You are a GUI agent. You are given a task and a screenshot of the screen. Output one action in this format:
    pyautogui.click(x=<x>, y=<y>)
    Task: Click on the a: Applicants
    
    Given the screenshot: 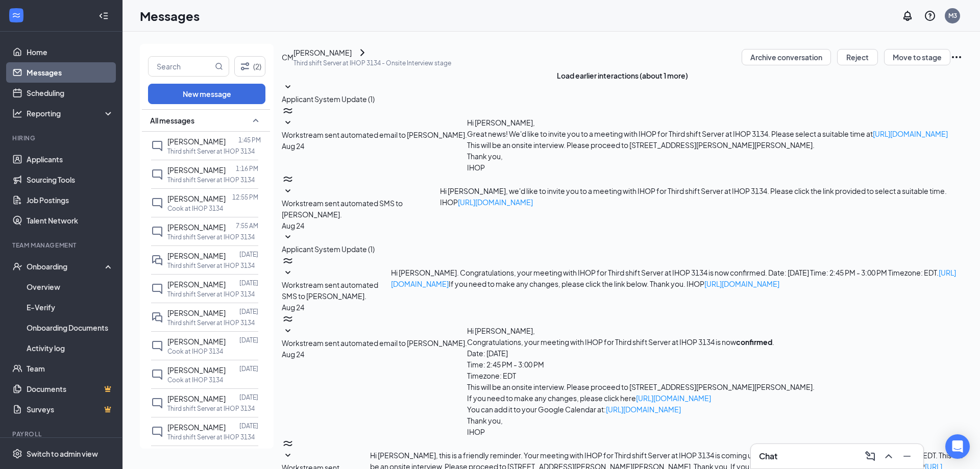 What is the action you would take?
    pyautogui.click(x=70, y=159)
    